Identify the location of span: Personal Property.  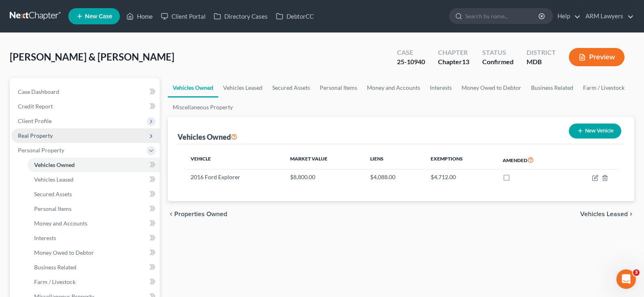
(41, 150).